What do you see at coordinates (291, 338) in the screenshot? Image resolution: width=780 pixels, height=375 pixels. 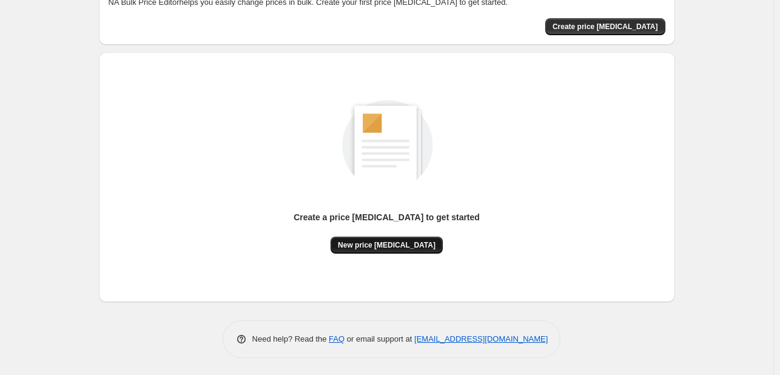 I see `span: Need help? Read the` at bounding box center [291, 338].